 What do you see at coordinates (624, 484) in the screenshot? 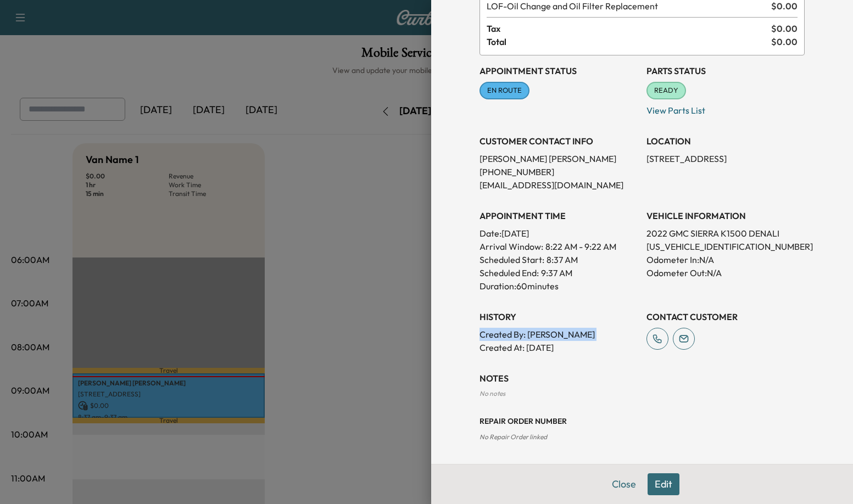
I see `button: Close` at bounding box center [624, 484].